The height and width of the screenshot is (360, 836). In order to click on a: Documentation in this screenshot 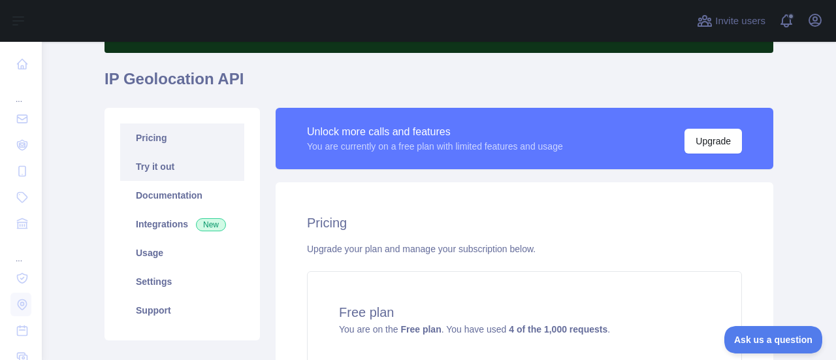, I will do `click(182, 195)`.